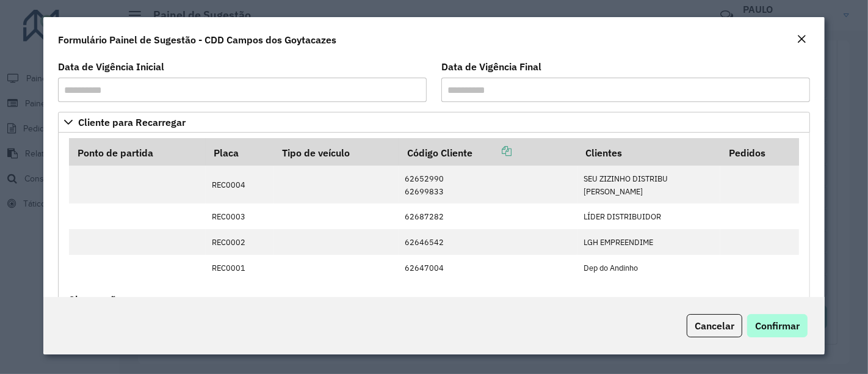 The image size is (868, 374). What do you see at coordinates (425, 216) in the screenshot?
I see `font: 62687282` at bounding box center [425, 216].